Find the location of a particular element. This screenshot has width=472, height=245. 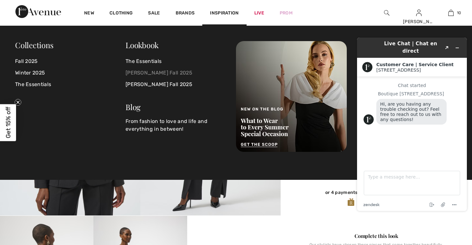

a: Clothing is located at coordinates (121, 13).